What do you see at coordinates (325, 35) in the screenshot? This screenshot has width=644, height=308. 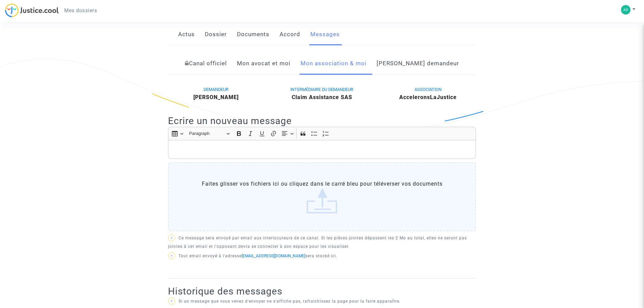 I see `a: Messages` at bounding box center [325, 35].